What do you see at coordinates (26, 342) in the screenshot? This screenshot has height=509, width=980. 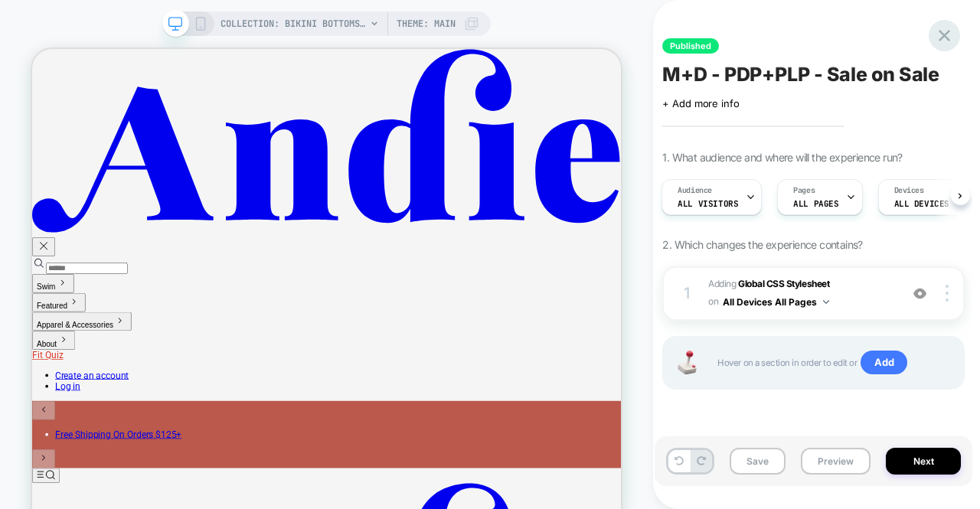 I see `span: Featured` at bounding box center [26, 342].